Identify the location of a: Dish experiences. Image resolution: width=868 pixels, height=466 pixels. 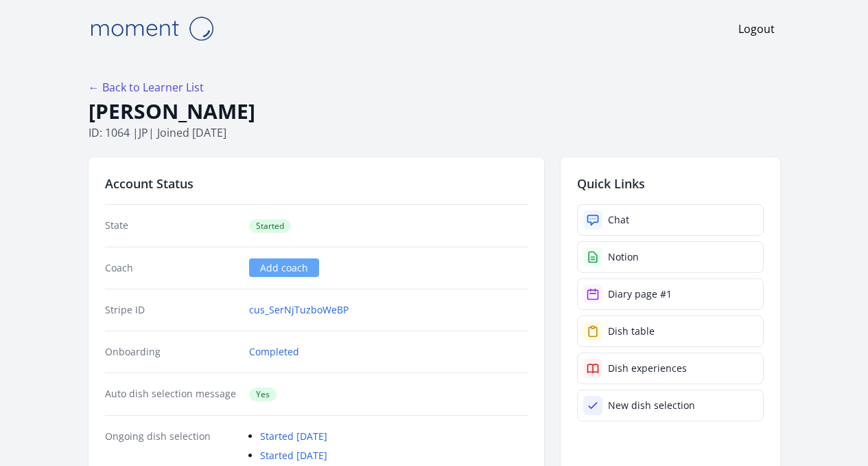
(670, 368).